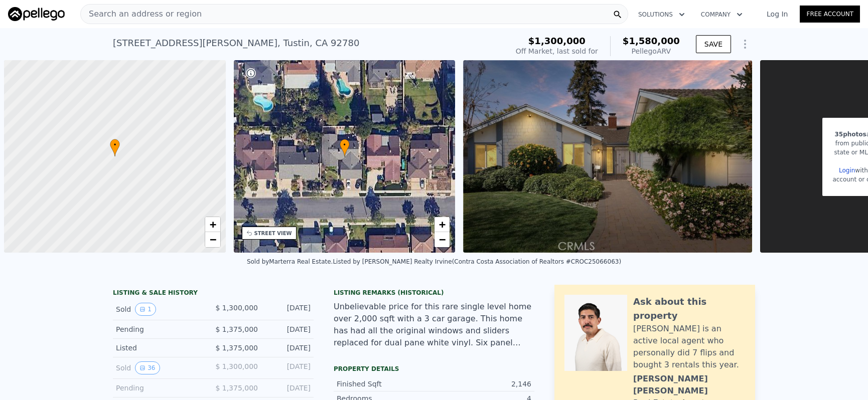 This screenshot has height=400, width=868. Describe the element at coordinates (141, 14) in the screenshot. I see `span: Search an address or region` at that location.